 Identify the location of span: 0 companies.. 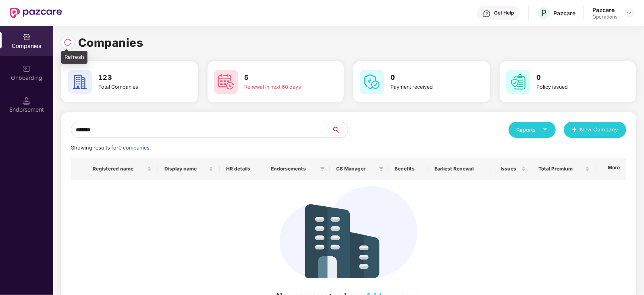
(134, 147).